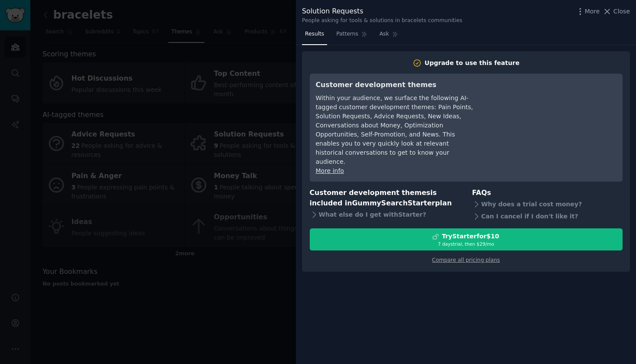  What do you see at coordinates (393, 203) in the screenshot?
I see `span: GummySearch Starter` at bounding box center [393, 203].